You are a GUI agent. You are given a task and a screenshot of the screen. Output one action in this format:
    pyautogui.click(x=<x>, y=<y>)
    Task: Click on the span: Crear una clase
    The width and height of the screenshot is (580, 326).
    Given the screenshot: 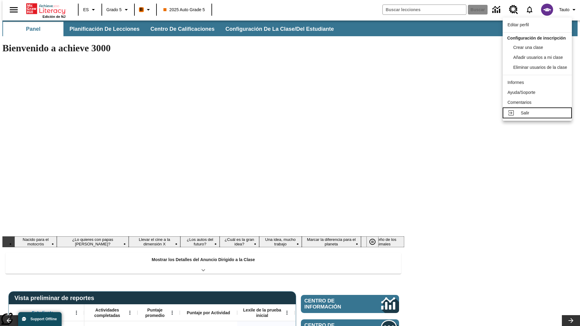 What is the action you would take?
    pyautogui.click(x=528, y=47)
    